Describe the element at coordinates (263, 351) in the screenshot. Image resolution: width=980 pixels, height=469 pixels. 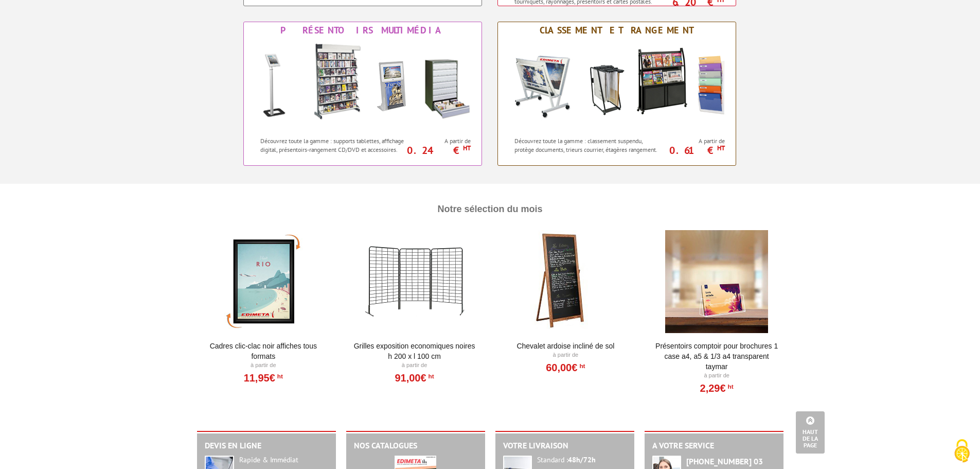
I see `a: Cadres clic-clac noir affiches tous formats` at that location.